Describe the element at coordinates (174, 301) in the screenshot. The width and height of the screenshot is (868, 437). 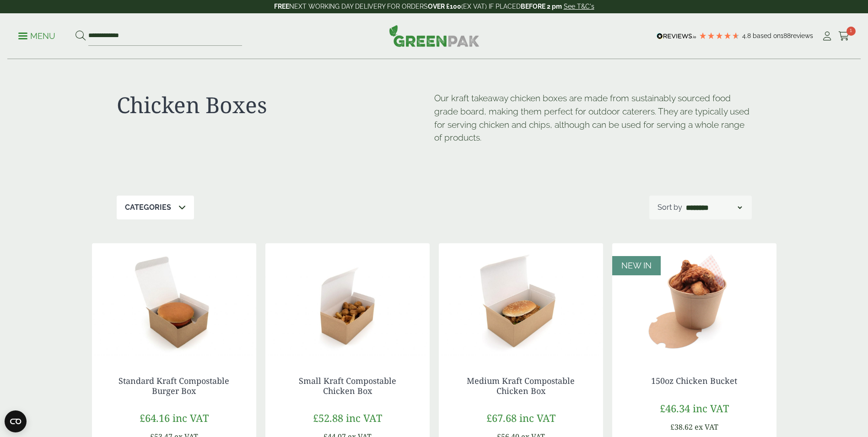
I see `a: Standard Kraft Burger Box with Burger` at that location.